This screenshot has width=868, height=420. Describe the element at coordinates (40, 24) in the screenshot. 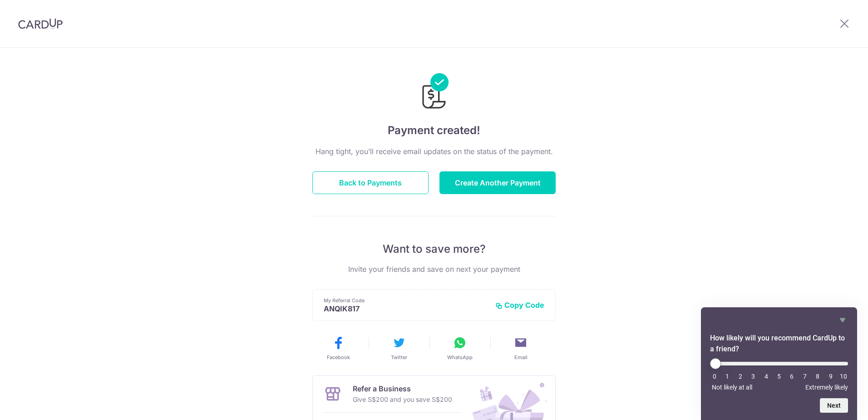

I see `img: CardUp` at that location.